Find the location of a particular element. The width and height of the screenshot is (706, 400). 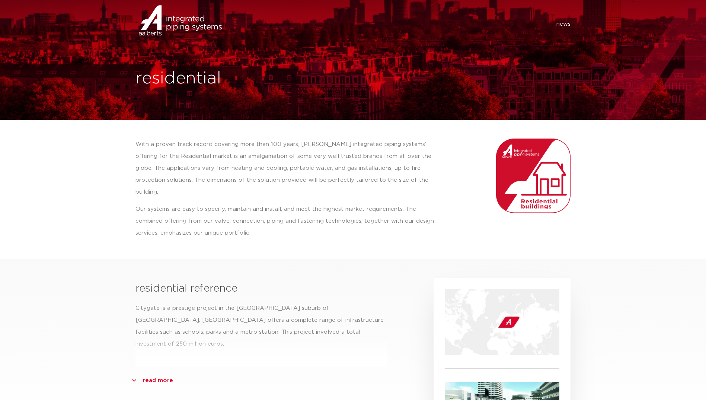

img: Aalberts_IPS_icon_residential_buildings_rgb is located at coordinates (533, 176).